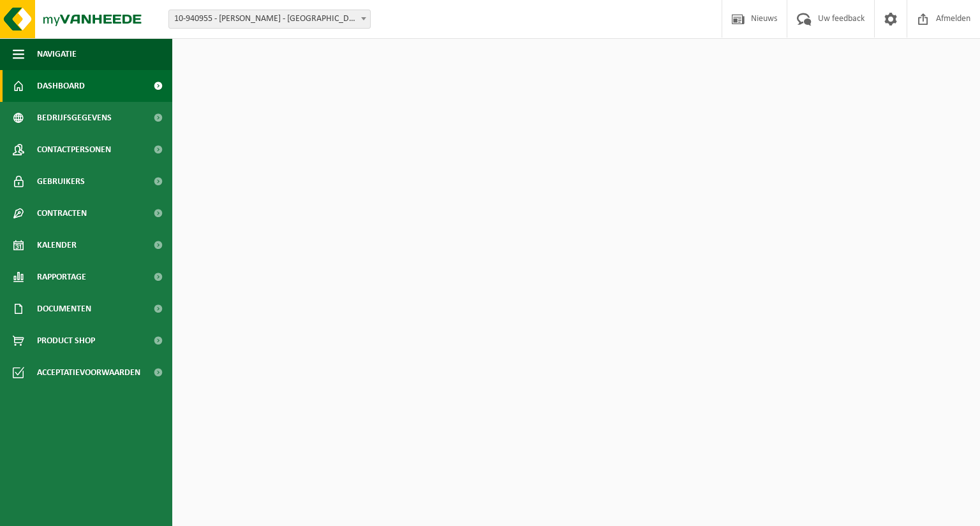 This screenshot has width=980, height=526. What do you see at coordinates (61, 182) in the screenshot?
I see `span: Gebruikers` at bounding box center [61, 182].